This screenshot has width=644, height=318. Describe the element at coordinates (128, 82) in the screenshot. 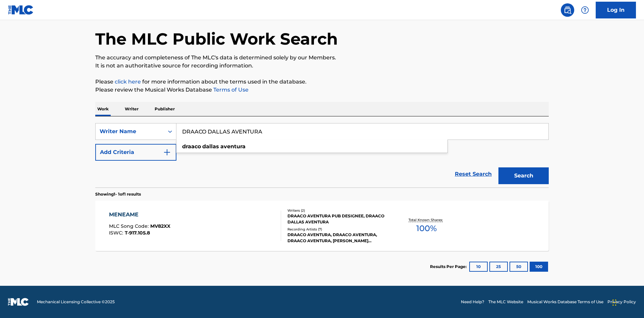

I see `a: click here` at that location.